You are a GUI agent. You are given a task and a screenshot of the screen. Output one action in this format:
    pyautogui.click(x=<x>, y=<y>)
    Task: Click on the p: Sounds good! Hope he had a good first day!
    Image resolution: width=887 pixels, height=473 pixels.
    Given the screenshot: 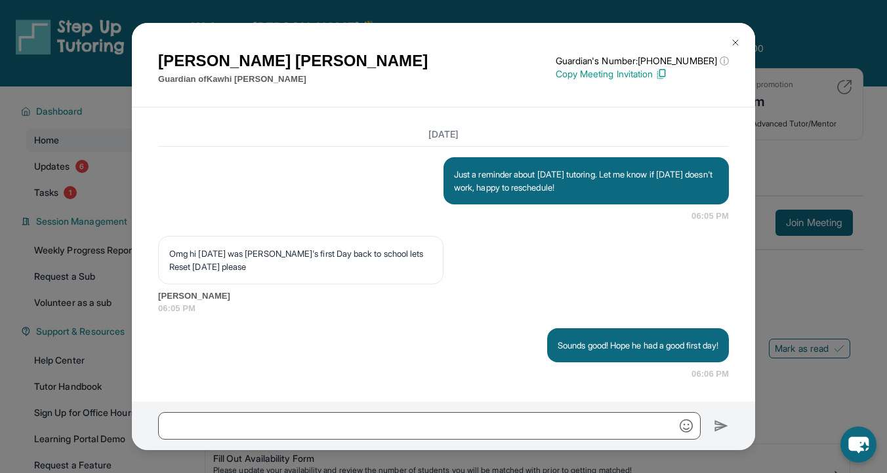 What is the action you would take?
    pyautogui.click(x=637, y=346)
    